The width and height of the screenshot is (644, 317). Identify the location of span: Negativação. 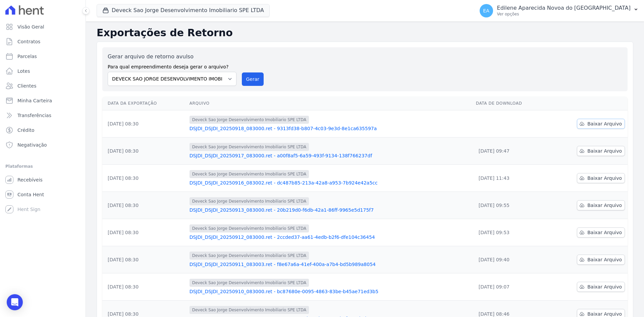
(33, 145).